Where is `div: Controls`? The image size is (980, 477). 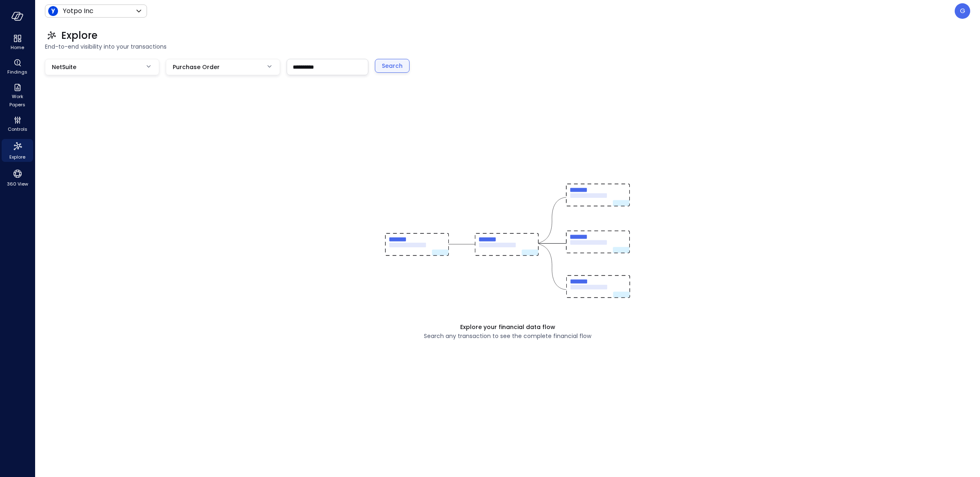 div: Controls is located at coordinates (17, 124).